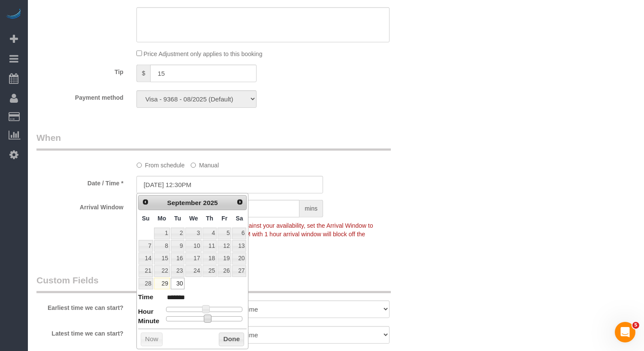  What do you see at coordinates (178, 271) in the screenshot?
I see `a: 23` at bounding box center [178, 271].